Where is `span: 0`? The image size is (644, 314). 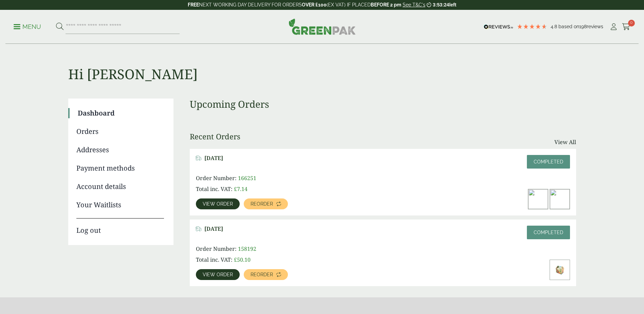
span: 0 is located at coordinates (631, 23).